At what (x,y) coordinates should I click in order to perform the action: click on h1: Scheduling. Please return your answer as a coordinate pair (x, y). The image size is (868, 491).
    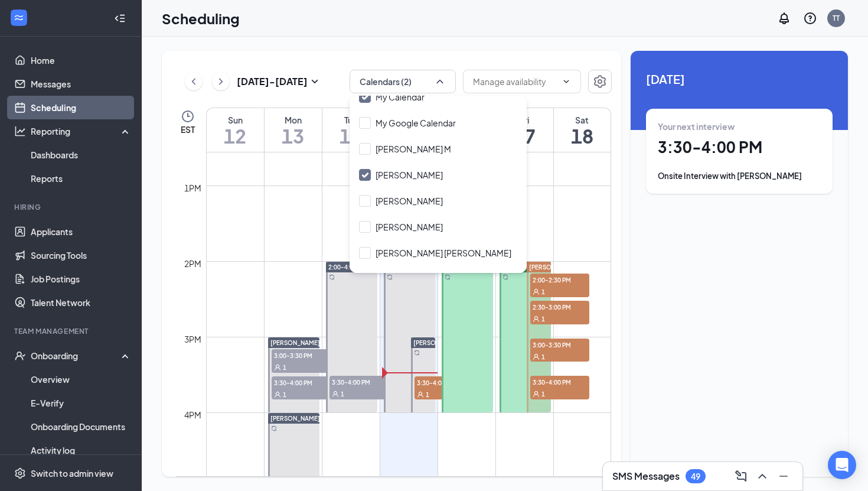
    Looking at the image, I should click on (201, 18).